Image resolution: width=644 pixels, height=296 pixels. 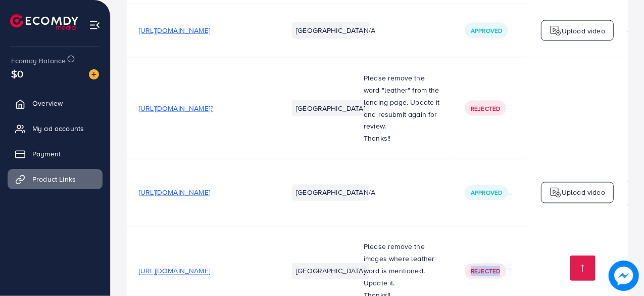 I want to click on a: Product Links, so click(x=55, y=179).